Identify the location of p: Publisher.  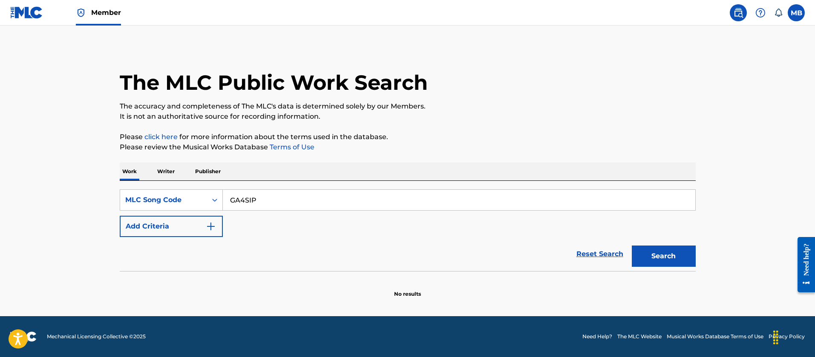
(208, 172).